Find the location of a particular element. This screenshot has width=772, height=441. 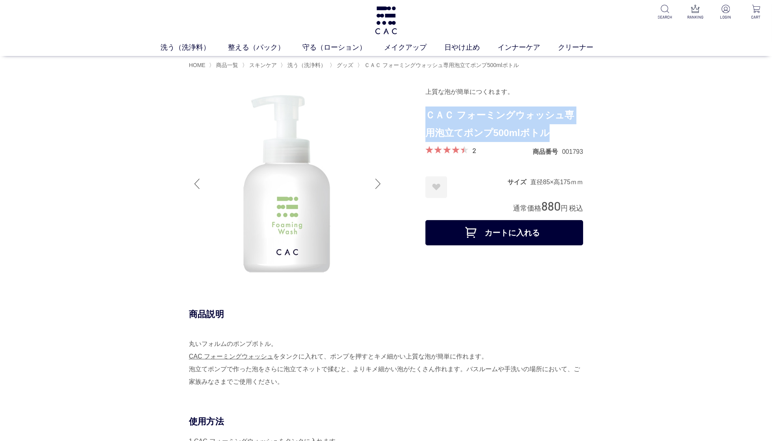

span: グッズ is located at coordinates (345, 65).